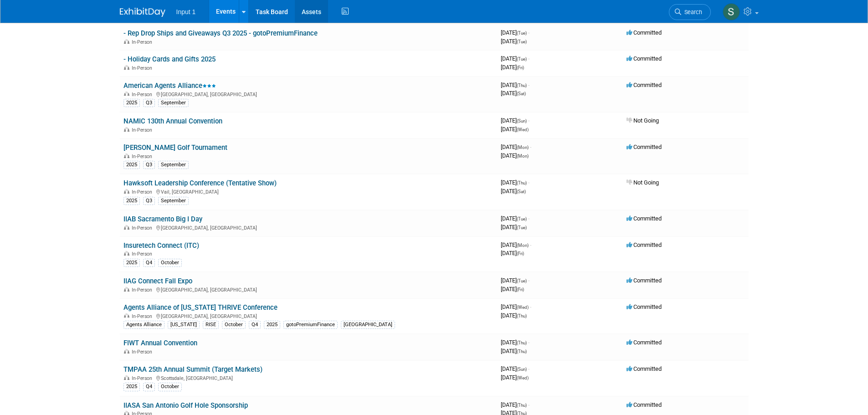 The width and height of the screenshot is (868, 415). What do you see at coordinates (158, 281) in the screenshot?
I see `a: IIAG Connect Fall Expo` at bounding box center [158, 281].